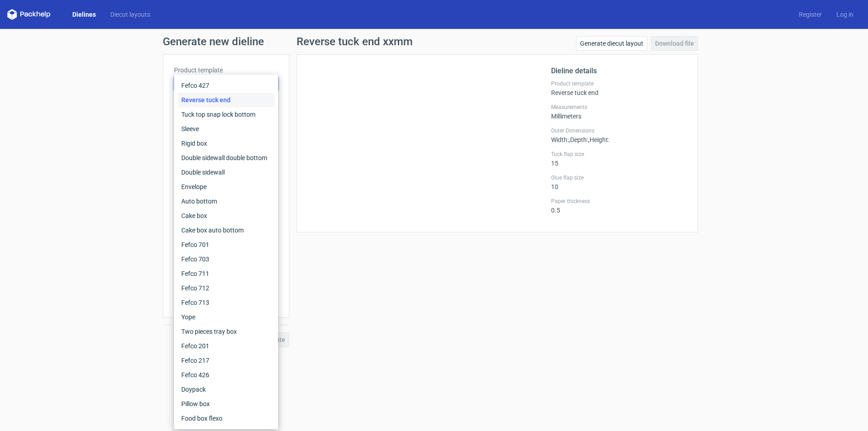 This screenshot has height=431, width=868. What do you see at coordinates (226, 216) in the screenshot?
I see `div: Cake box` at bounding box center [226, 216].